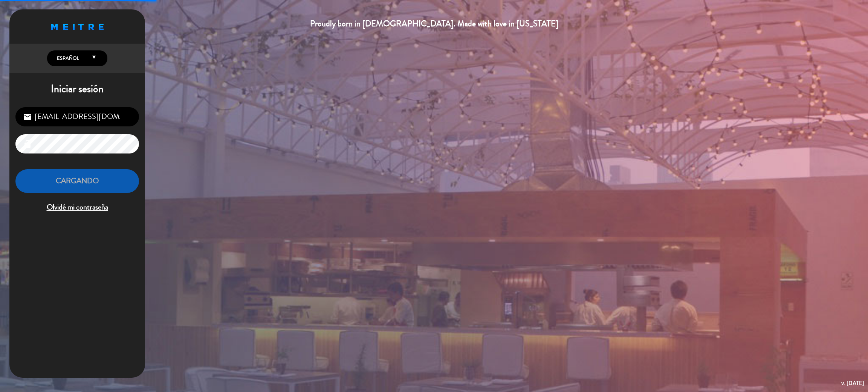 The image size is (868, 392). Describe the element at coordinates (77, 208) in the screenshot. I see `span: Olvidé mi contraseña` at that location.